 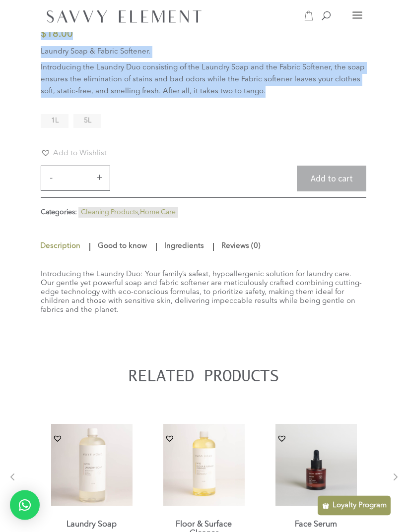 I want to click on img: Floor & Surface Cleaner by Savvy Element, so click(x=204, y=465).